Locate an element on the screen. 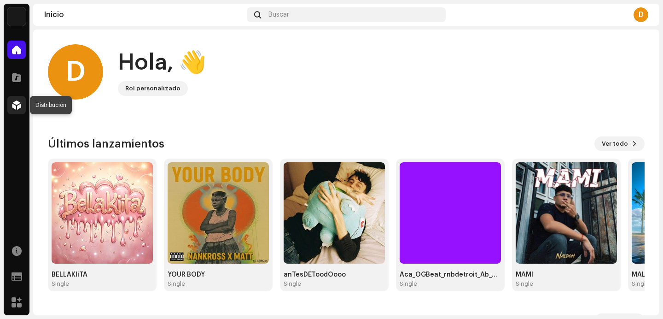  div: Aca_OGBeat_rnbdetroit_Ab_major_90bpm 2 is located at coordinates (451, 275).